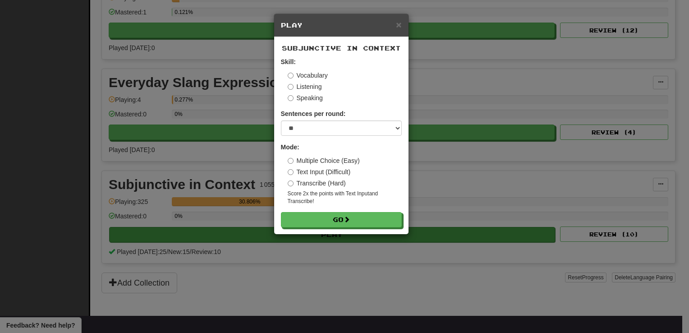 The image size is (689, 333). Describe the element at coordinates (399, 24) in the screenshot. I see `button: Close` at that location.